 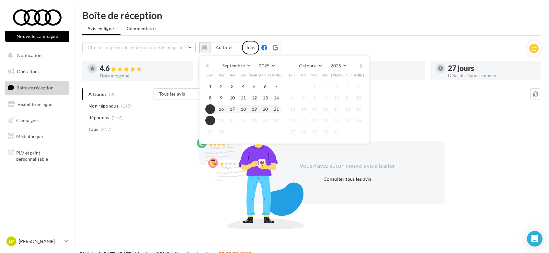 I want to click on a: Campagnes, so click(x=37, y=120).